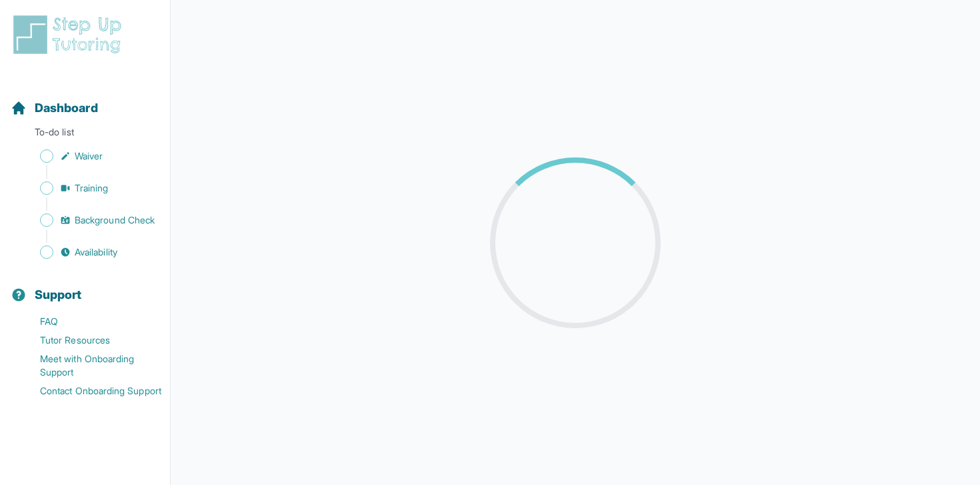 This screenshot has height=485, width=980. I want to click on a: Background Check, so click(90, 220).